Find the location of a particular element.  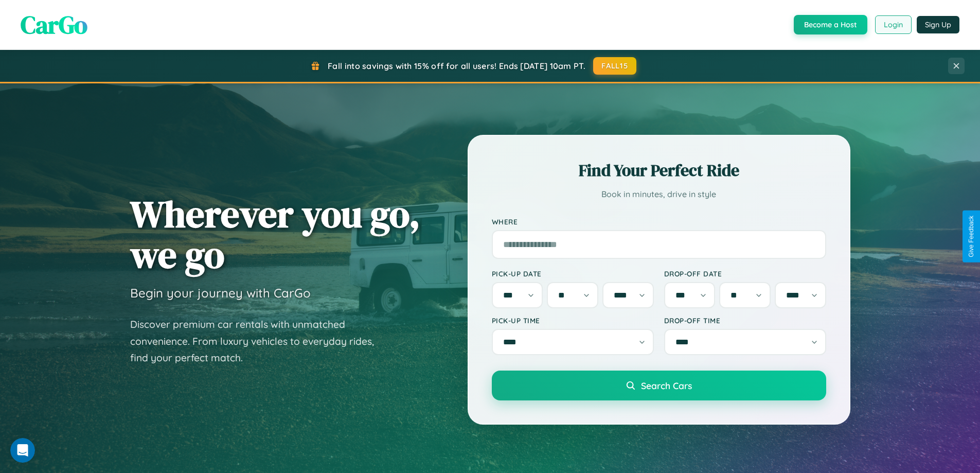

button: Sign Up is located at coordinates (938, 25).